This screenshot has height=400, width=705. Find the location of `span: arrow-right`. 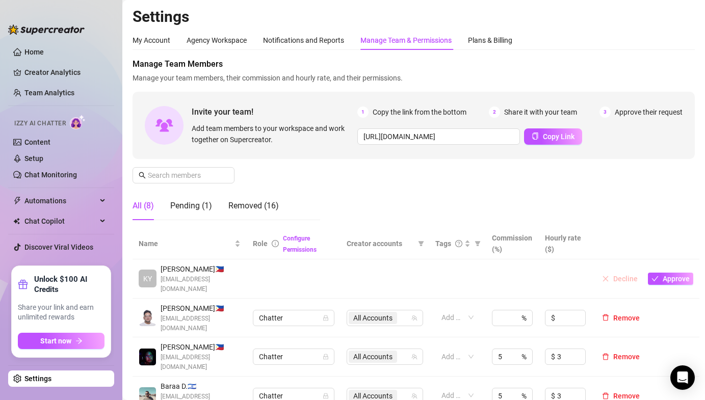

span: arrow-right is located at coordinates (79, 341).